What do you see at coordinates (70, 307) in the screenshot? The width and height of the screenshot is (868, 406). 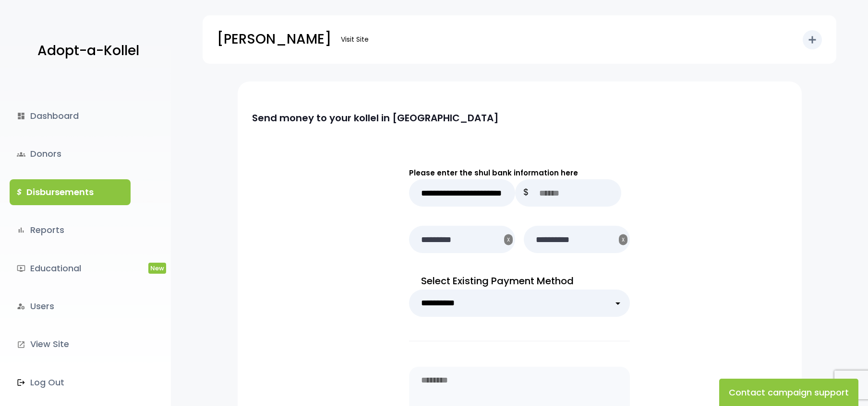 I see `a: manage_accountsUsers` at bounding box center [70, 307].